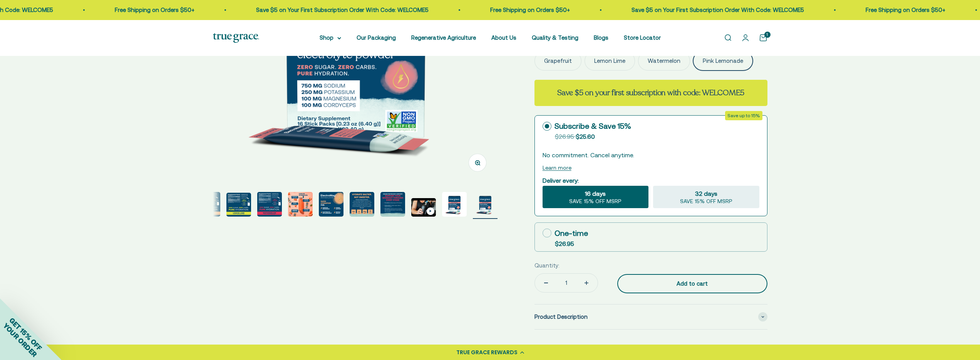  Describe the element at coordinates (330, 38) in the screenshot. I see `summary: Shop` at that location.